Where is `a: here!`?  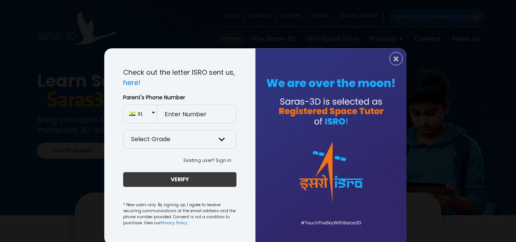
a: here! is located at coordinates (132, 82).